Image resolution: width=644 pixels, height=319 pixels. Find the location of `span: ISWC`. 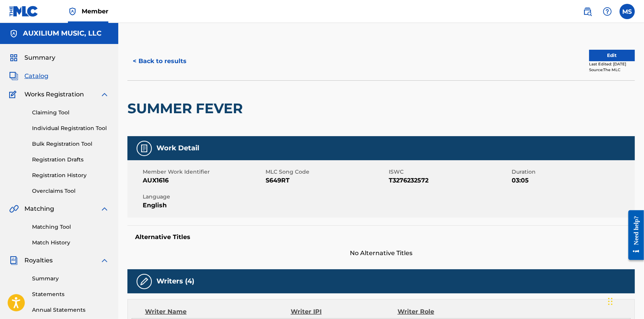

span: ISWC is located at coordinates (449, 171).